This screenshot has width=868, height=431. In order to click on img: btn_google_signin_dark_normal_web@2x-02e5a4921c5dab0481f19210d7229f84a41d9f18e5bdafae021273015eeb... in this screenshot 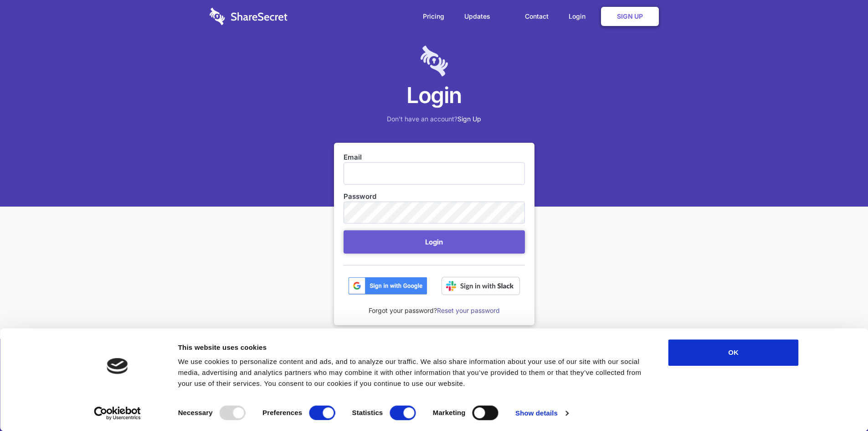, I will do `click(387, 286)`.